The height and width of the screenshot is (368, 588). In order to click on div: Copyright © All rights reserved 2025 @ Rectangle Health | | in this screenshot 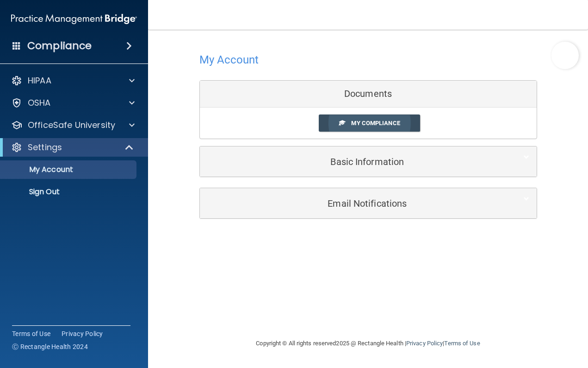, I will do `click(368, 343)`.